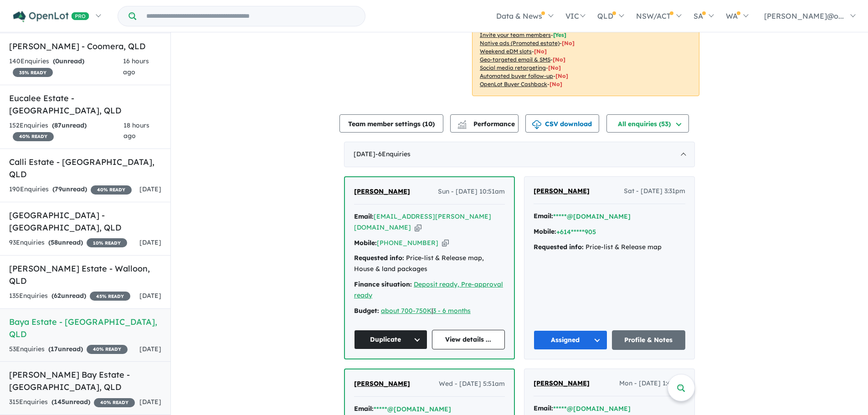 The height and width of the screenshot is (415, 868). Describe the element at coordinates (68, 243) in the screenshot. I see `div: 93 Enquir ies` at that location.